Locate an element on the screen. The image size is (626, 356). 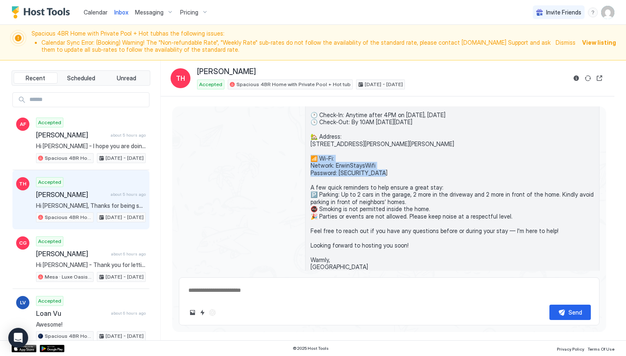
span: Pricing is located at coordinates (189, 12).